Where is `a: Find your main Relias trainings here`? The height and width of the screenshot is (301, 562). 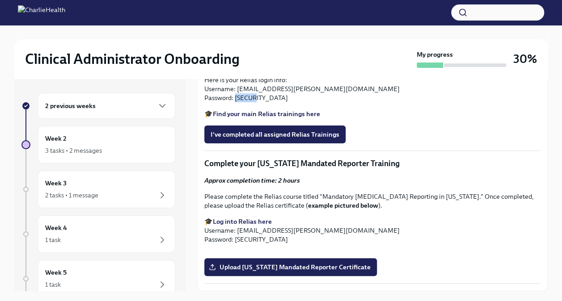
a: Find your main Relias trainings here is located at coordinates (266, 114).